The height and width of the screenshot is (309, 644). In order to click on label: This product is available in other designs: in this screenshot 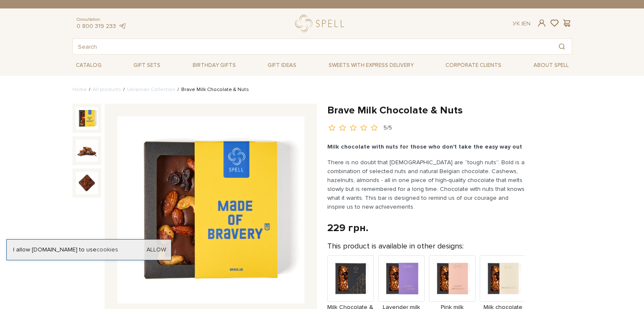, I will do `click(395, 246)`.